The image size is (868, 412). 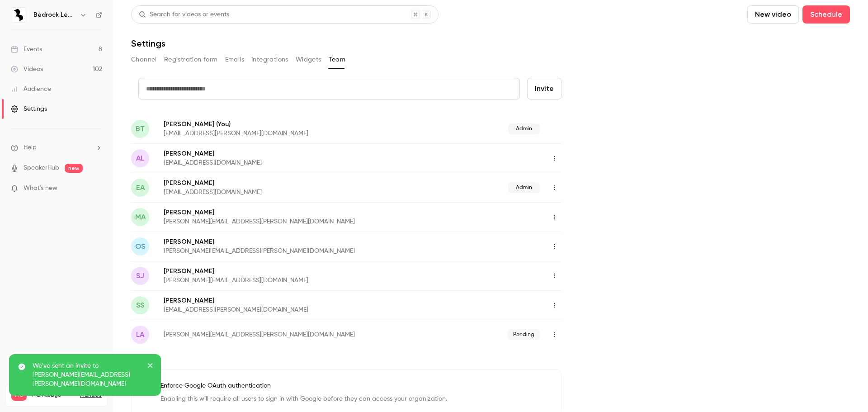 What do you see at coordinates (545, 89) in the screenshot?
I see `button: Invite` at bounding box center [545, 89].